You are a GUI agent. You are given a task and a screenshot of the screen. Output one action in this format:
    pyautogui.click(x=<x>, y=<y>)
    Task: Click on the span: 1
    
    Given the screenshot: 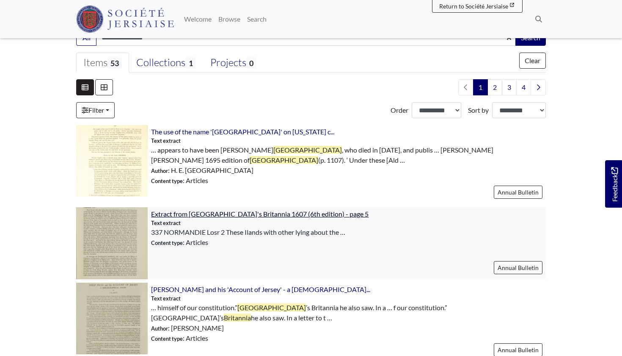 What is the action you would take?
    pyautogui.click(x=190, y=63)
    